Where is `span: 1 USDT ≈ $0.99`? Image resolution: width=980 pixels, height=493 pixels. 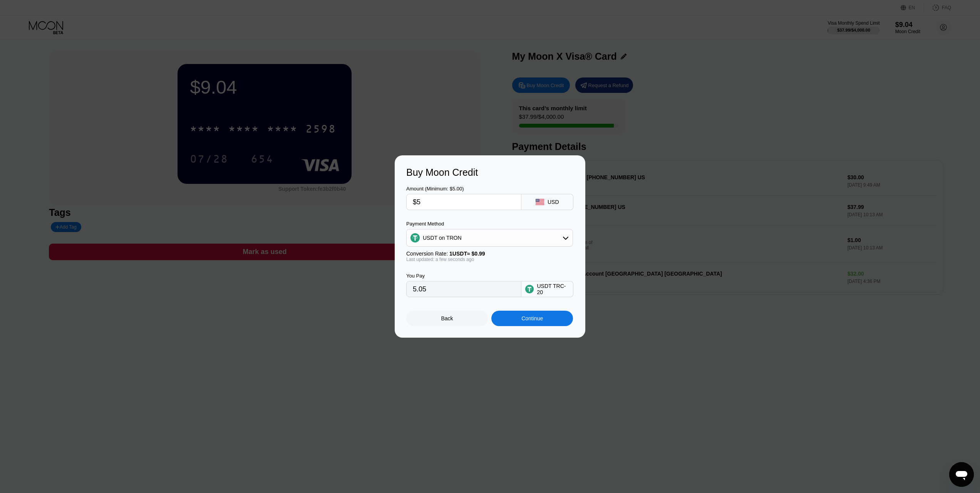
span: 1 USDT ≈ $0.99 is located at coordinates (467, 254).